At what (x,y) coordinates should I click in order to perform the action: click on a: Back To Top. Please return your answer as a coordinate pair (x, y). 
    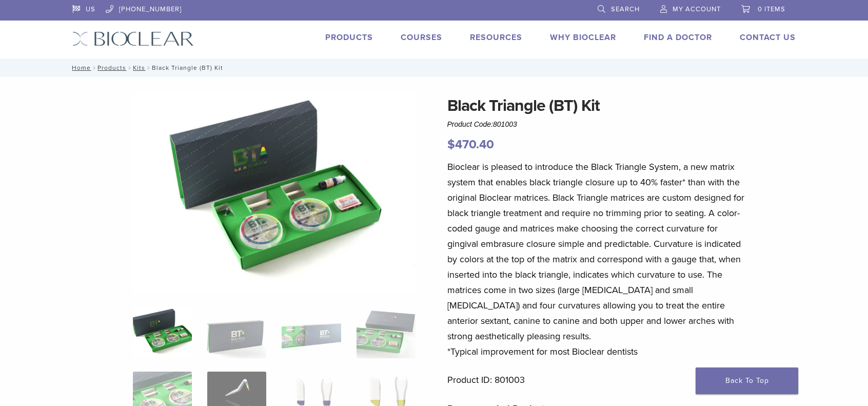
    Looking at the image, I should click on (747, 381).